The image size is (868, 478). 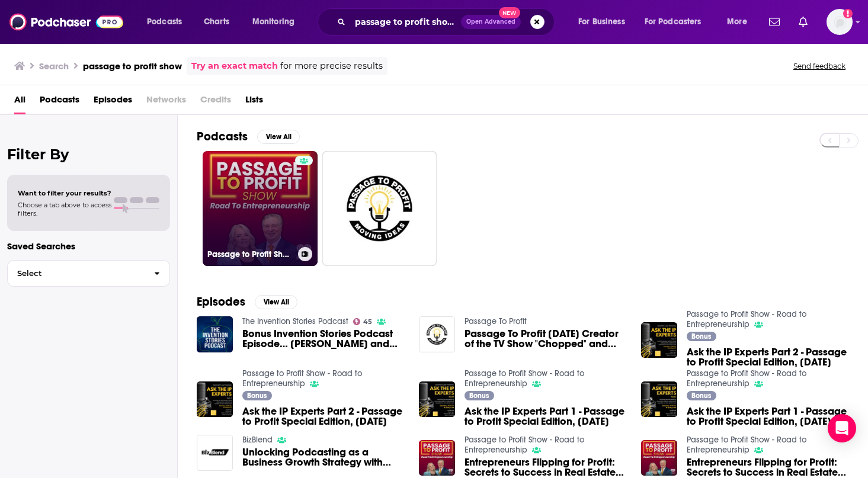 What do you see at coordinates (437, 334) in the screenshot?
I see `img: Passage To Profit 4-11-21 Creator of the TV Show "Chopped" and Emmy Award Winner Dave Noll` at bounding box center [437, 334].